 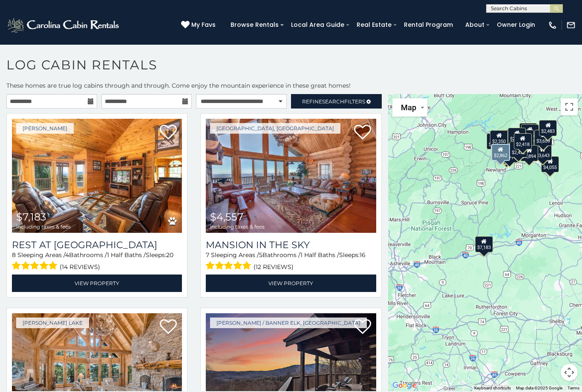 I want to click on a: Rest at Mountain Crest $7,183 including taxes & fees, so click(x=97, y=176).